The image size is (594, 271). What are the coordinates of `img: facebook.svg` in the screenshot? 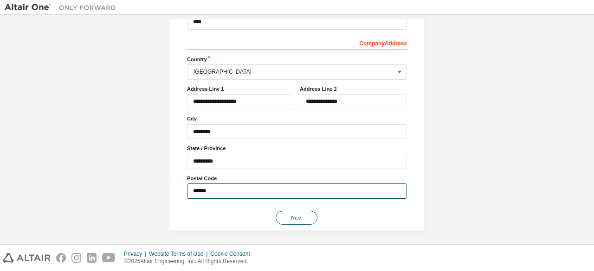 It's located at (61, 258).